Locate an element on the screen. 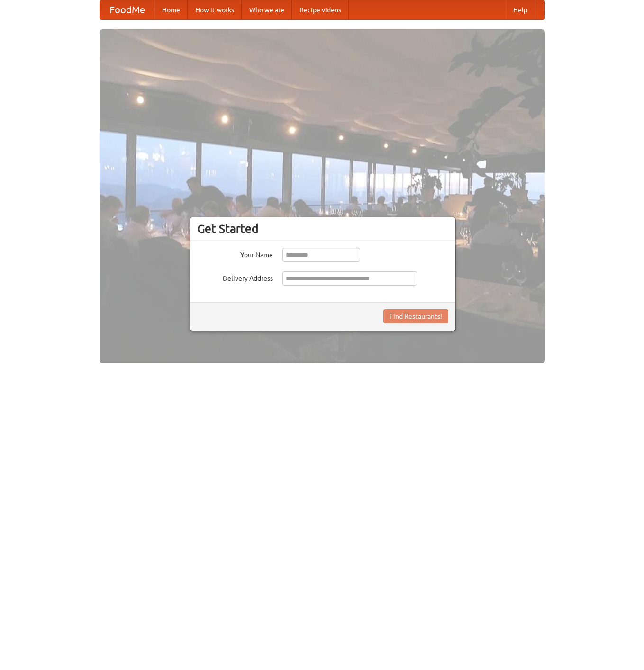 This screenshot has width=644, height=670. button: Find Restaurants! is located at coordinates (415, 316).